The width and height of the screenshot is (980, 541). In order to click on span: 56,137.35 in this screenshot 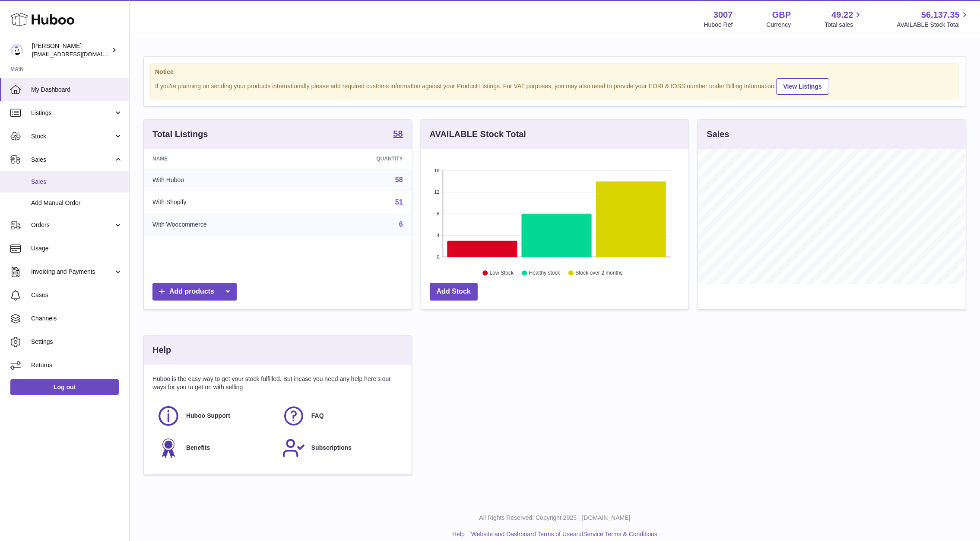, I will do `click(941, 15)`.